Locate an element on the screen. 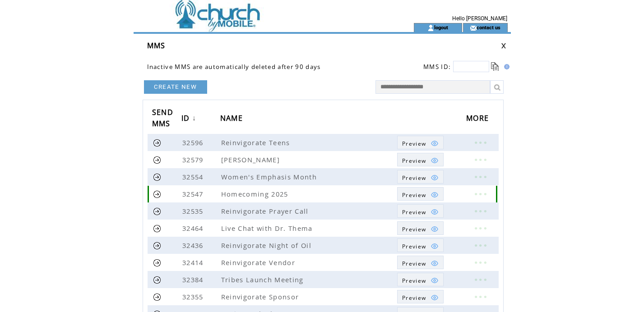  span: ID is located at coordinates (187, 119).